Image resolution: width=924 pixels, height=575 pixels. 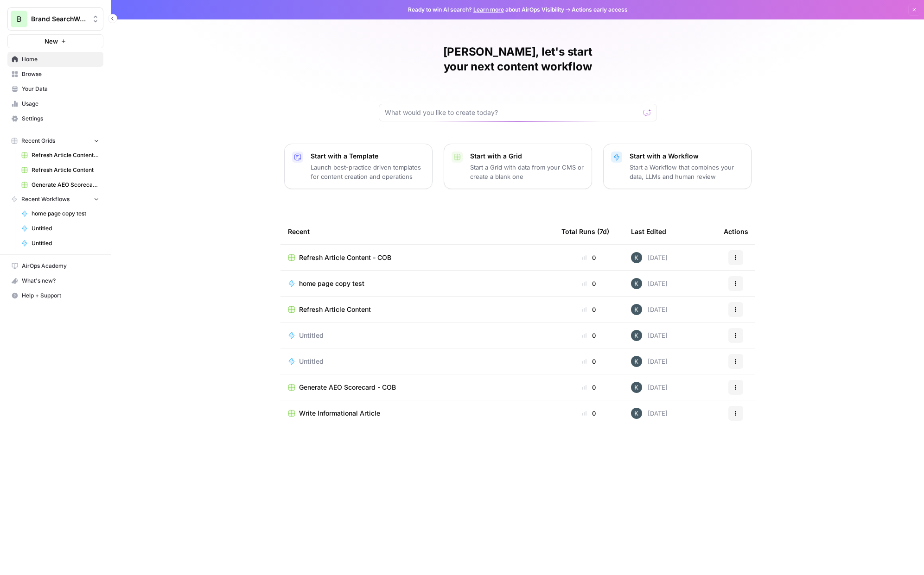 I want to click on button: Start with a WorkflowStart a Workflow that combines your data, LLMs and human review, so click(x=677, y=166).